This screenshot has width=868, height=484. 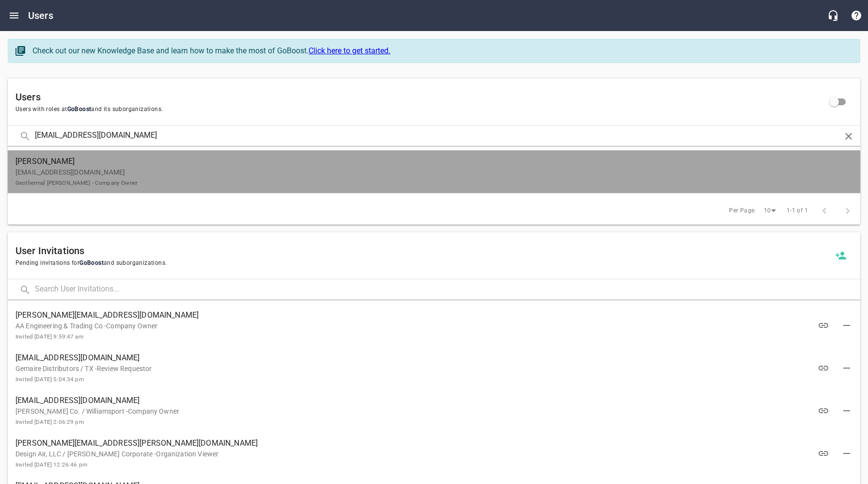 I want to click on input: Search User Invitations..., so click(x=448, y=289).